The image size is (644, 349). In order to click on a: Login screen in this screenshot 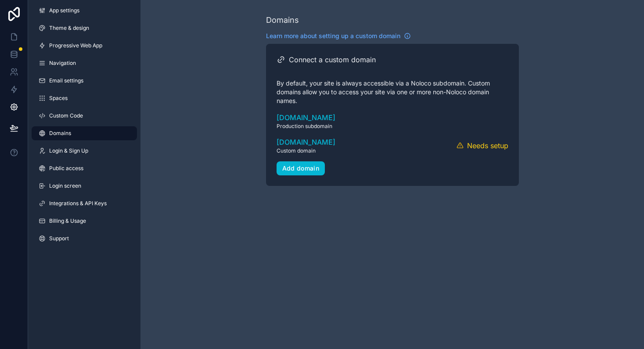, I will do `click(84, 186)`.